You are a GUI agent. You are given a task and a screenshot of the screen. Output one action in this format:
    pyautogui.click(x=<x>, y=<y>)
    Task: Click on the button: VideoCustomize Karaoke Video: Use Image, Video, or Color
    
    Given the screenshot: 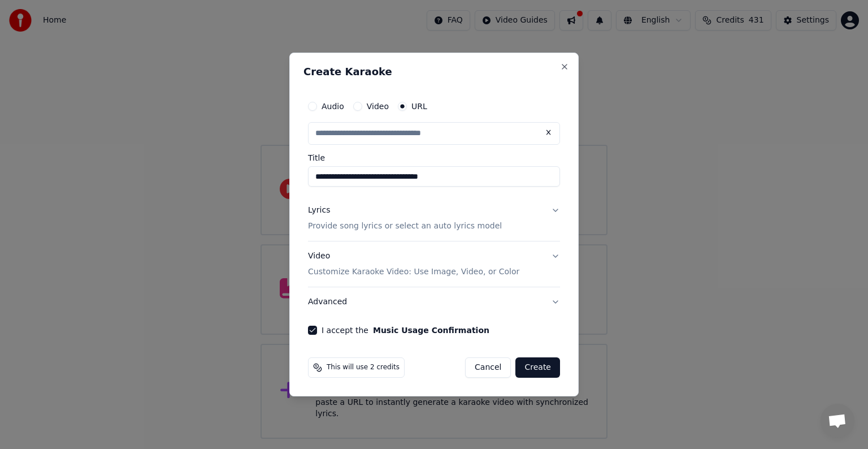 What is the action you would take?
    pyautogui.click(x=434, y=264)
    